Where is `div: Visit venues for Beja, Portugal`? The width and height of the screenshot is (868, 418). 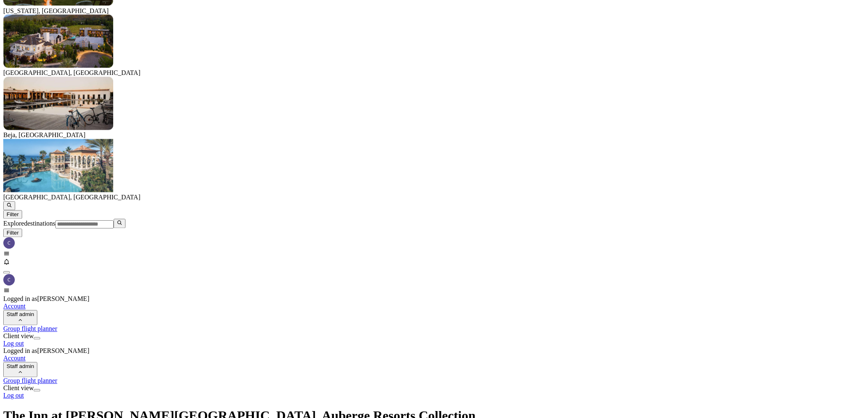 div: Visit venues for Beja, Portugal is located at coordinates (434, 108).